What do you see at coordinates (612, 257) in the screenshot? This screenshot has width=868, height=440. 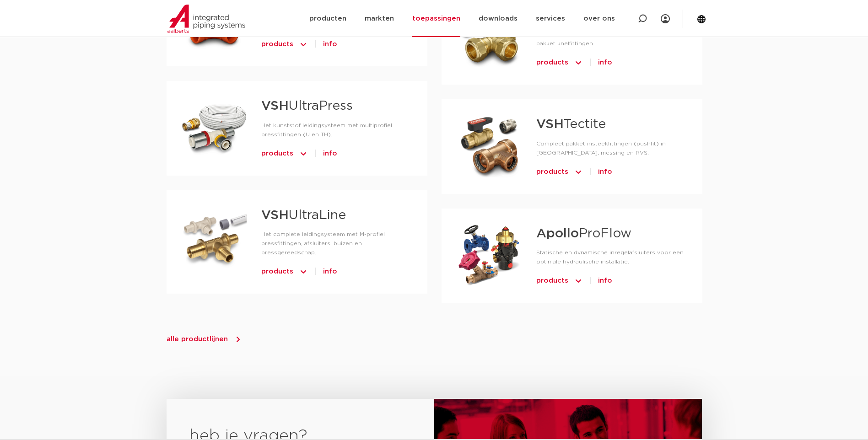 I see `p: Statische en dynamische inregelafsluiters voor een optimale hydraulische installatie.` at bounding box center [612, 257].